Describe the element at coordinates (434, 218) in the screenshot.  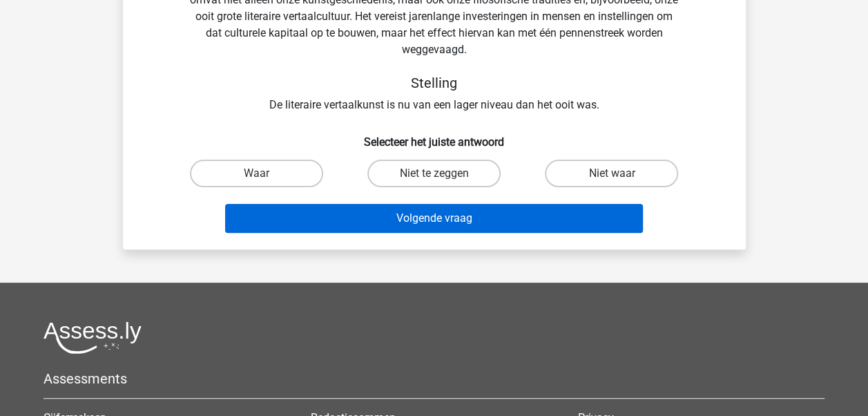
I see `button: Volgende vraag` at that location.